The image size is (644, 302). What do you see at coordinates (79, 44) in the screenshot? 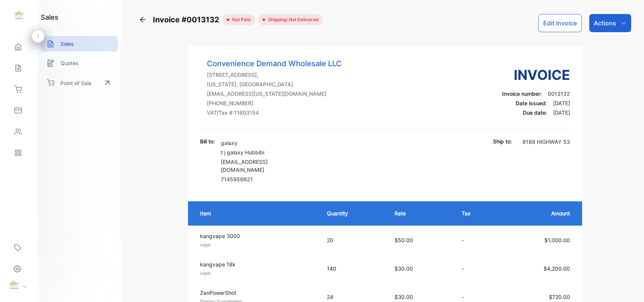
I see `a: Sales` at bounding box center [79, 44].